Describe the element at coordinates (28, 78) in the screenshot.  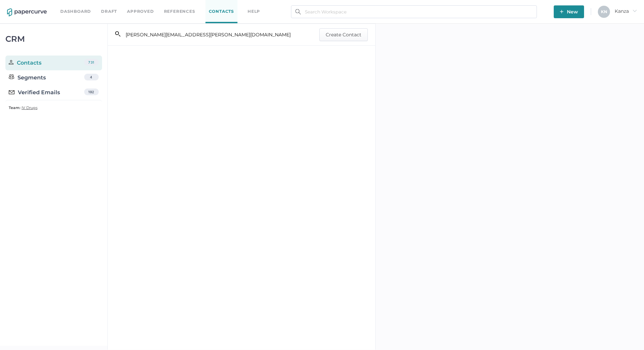
I see `div: Segments` at that location.